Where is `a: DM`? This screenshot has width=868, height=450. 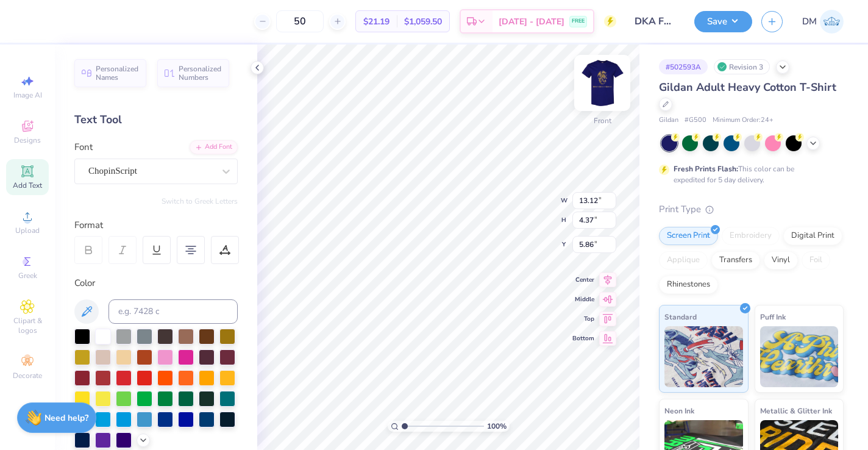 a: DM is located at coordinates (823, 21).